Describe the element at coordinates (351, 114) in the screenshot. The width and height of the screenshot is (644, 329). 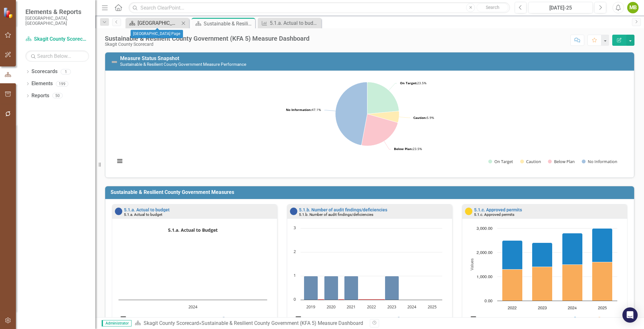
I see `path: No Information, 8.` at that location.